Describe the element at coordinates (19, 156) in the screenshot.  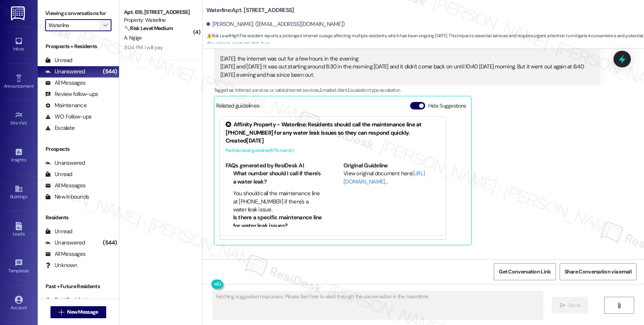
I see `a: Insights •` at that location.